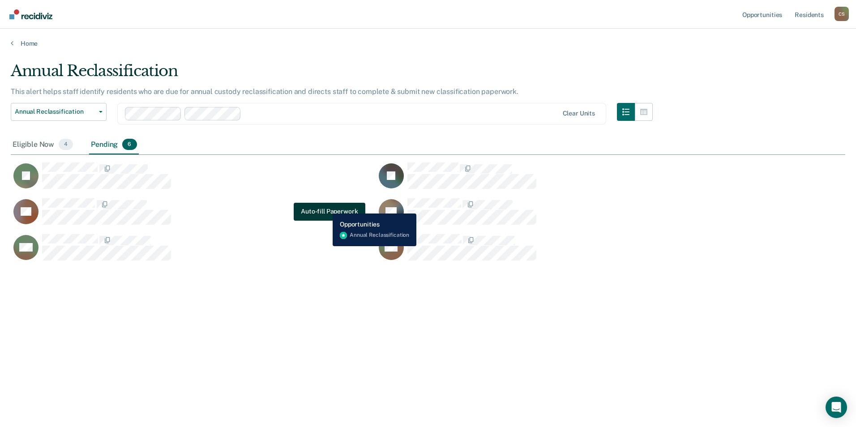 This screenshot has height=427, width=856. I want to click on div: Pending6, so click(114, 145).